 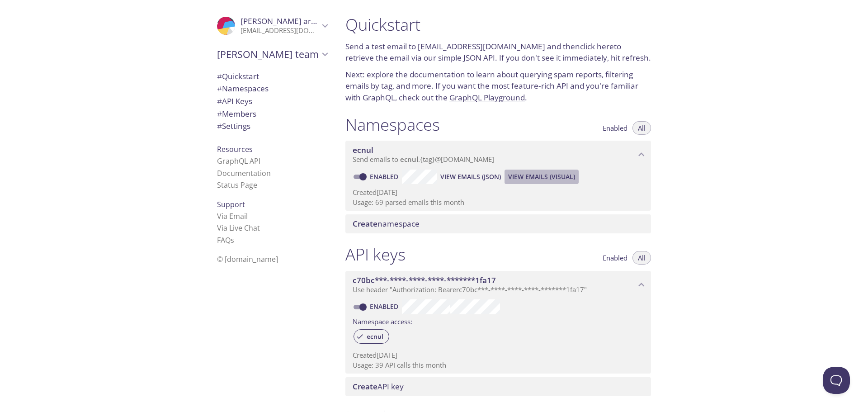 I want to click on div: ecnul, so click(x=371, y=336).